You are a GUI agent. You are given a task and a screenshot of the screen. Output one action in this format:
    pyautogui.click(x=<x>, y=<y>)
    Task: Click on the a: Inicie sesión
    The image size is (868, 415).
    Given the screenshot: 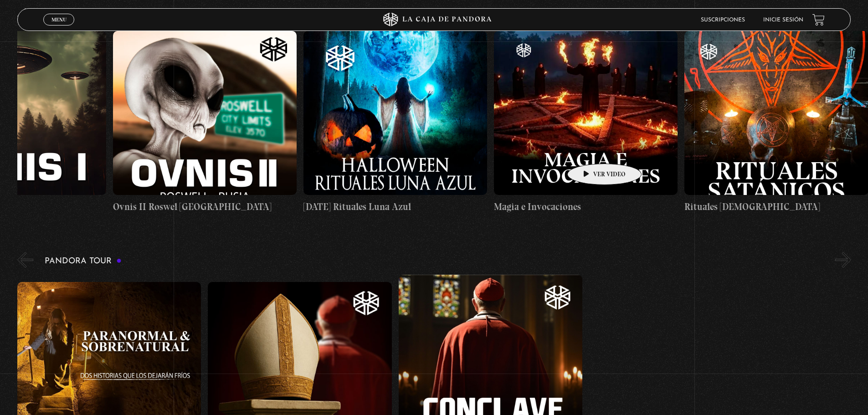 What is the action you would take?
    pyautogui.click(x=783, y=20)
    